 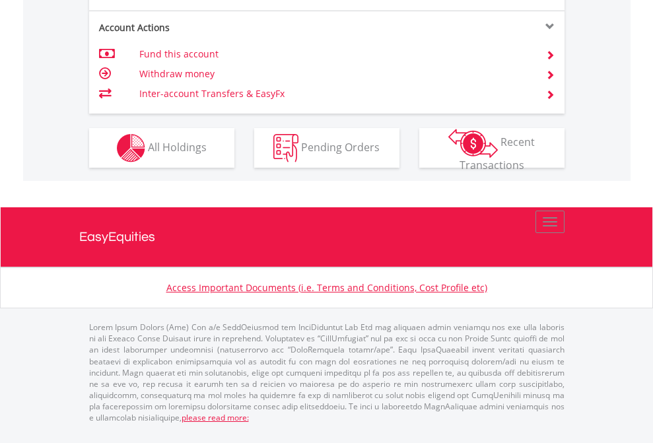 What do you see at coordinates (473, 143) in the screenshot?
I see `img: transactions-zar-wht.png` at bounding box center [473, 143].